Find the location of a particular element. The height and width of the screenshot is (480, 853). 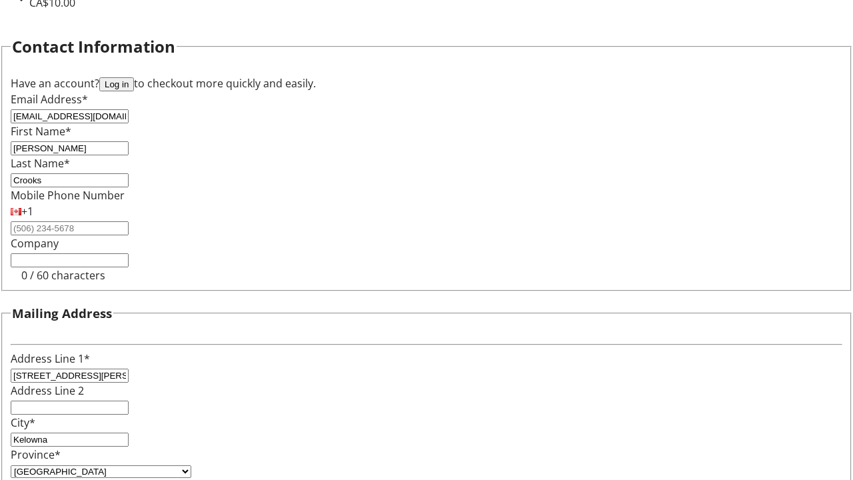

input: City is located at coordinates (69, 439).